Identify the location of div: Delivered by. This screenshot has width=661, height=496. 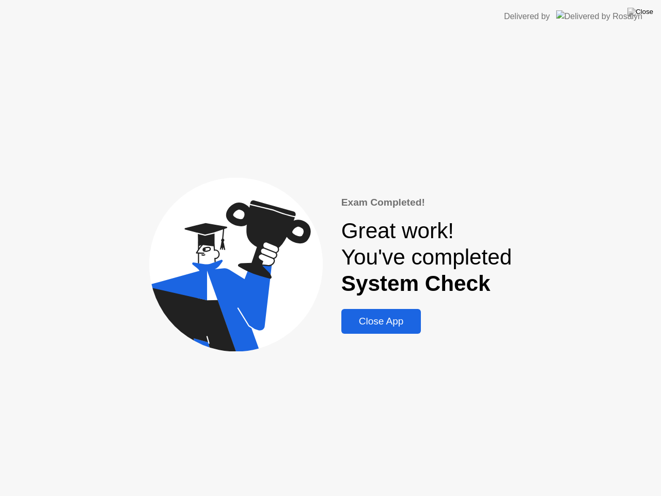
(527, 17).